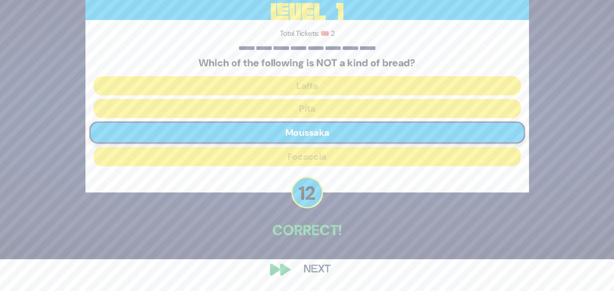  I want to click on p: Total Tickets: 🎟️ 2, so click(307, 34).